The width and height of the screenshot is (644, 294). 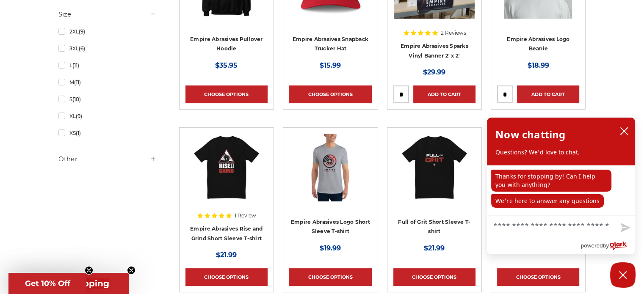 I want to click on span: Get 10% Off, so click(x=47, y=284).